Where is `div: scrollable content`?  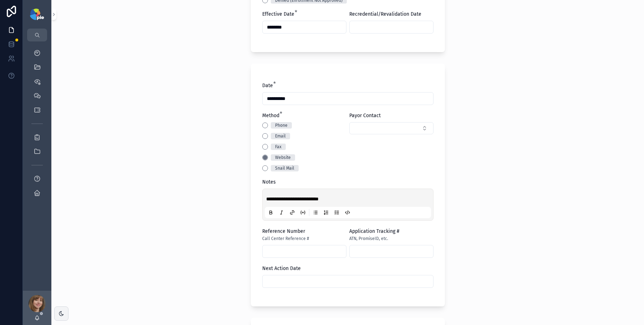 div: scrollable content is located at coordinates (37, 125).